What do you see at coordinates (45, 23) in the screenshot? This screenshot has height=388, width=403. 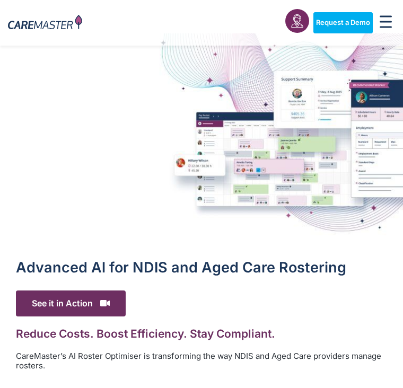 I see `img: CareMaster Logo` at bounding box center [45, 23].